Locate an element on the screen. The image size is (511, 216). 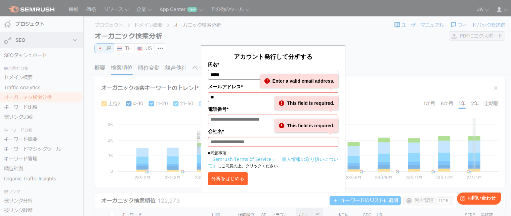
div: Enter a valid email address. is located at coordinates (299, 81).